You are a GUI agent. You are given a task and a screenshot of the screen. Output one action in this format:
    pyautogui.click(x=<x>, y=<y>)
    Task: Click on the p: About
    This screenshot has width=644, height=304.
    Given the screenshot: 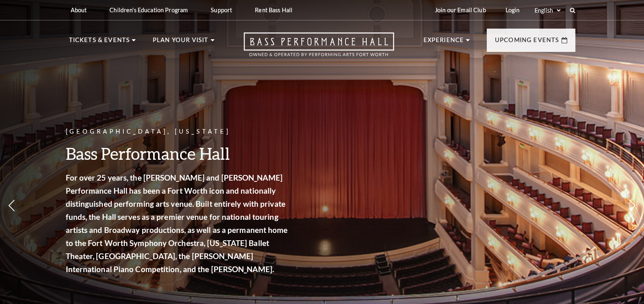 What is the action you would take?
    pyautogui.click(x=79, y=10)
    